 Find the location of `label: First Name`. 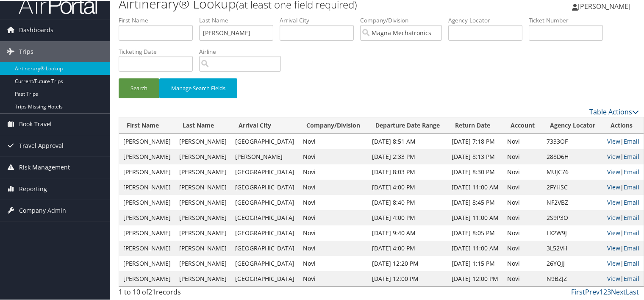

label: First Name is located at coordinates (159, 19).